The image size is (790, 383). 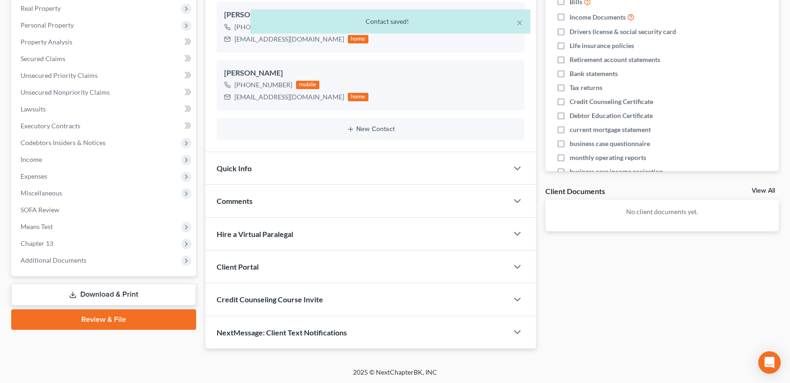 What do you see at coordinates (104, 295) in the screenshot?
I see `a: Download & Print` at bounding box center [104, 295].